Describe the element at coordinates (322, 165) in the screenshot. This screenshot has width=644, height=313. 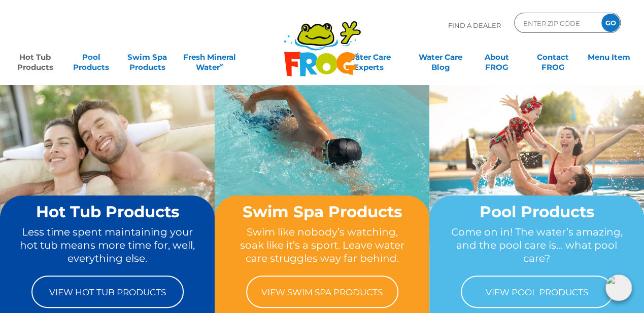
I see `img: home-banner-swim-spa-short` at that location.